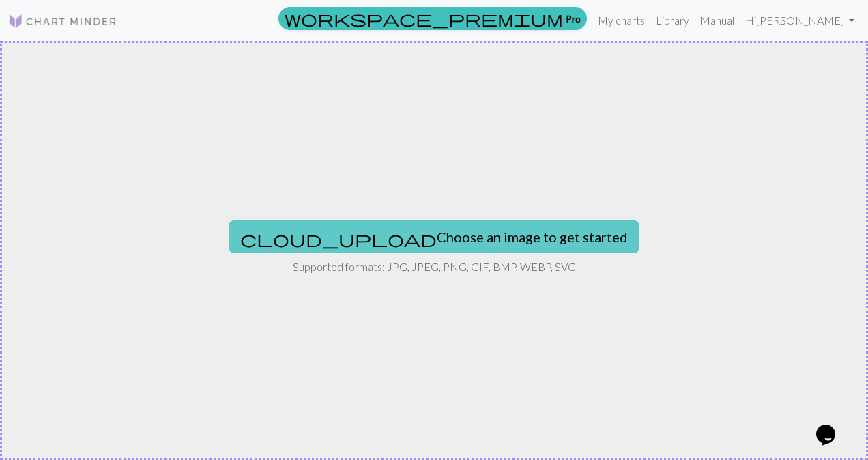  Describe the element at coordinates (673, 21) in the screenshot. I see `a: Library` at that location.